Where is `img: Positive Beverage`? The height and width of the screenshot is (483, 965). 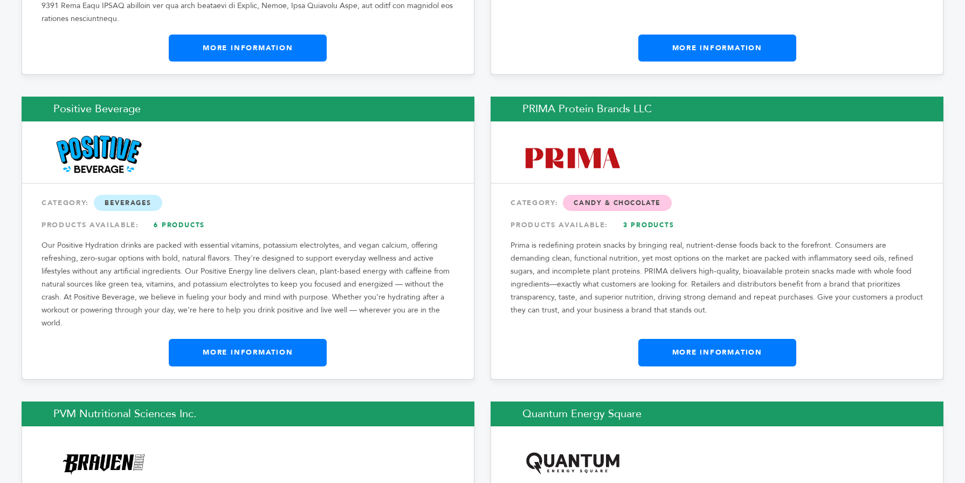
img: Positive Beverage is located at coordinates (101, 157).